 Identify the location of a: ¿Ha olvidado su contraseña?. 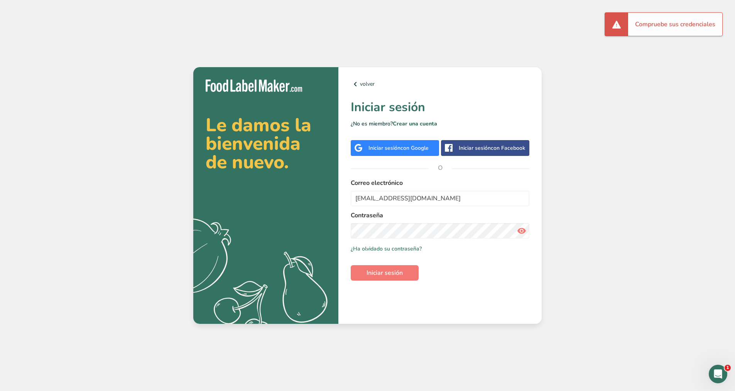
(386, 249).